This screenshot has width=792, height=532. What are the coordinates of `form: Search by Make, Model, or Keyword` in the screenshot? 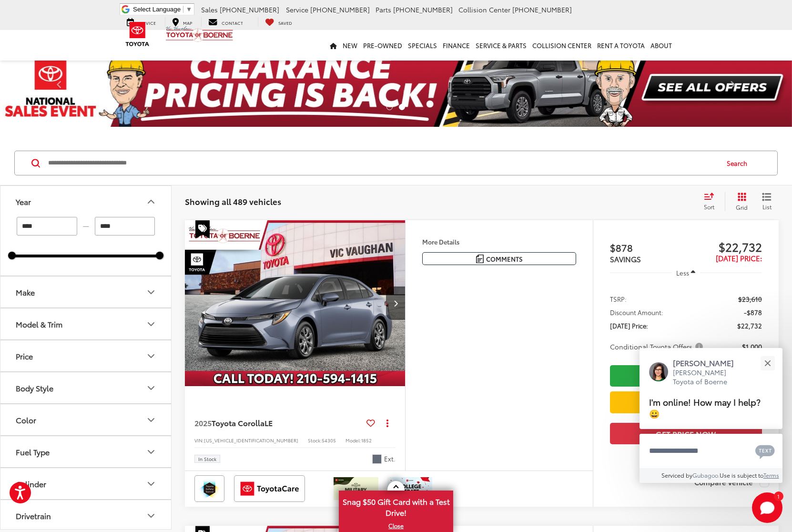 It's located at (382, 163).